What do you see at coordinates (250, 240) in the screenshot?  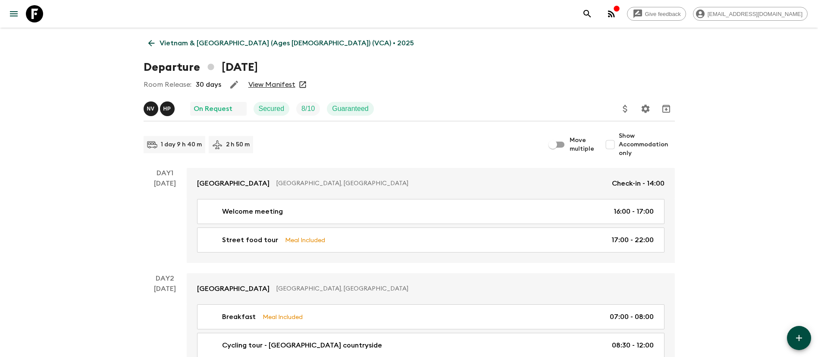 I see `p: Street food tour` at bounding box center [250, 240].